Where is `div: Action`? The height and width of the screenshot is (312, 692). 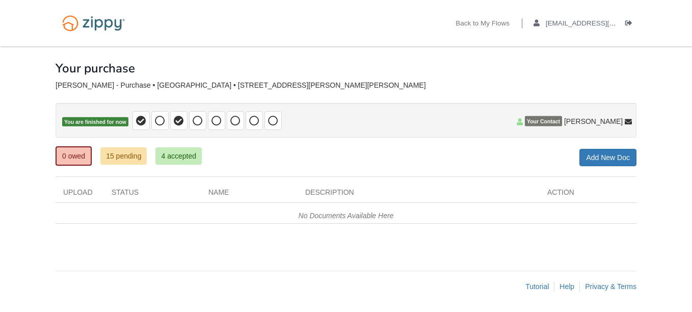
div: Action is located at coordinates (588, 195).